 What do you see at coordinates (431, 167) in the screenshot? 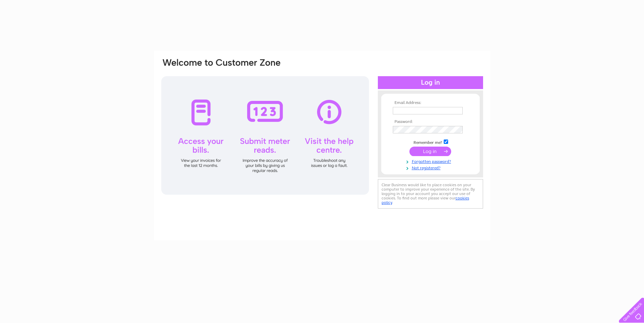
I see `a: Not registered?` at bounding box center [431, 167].